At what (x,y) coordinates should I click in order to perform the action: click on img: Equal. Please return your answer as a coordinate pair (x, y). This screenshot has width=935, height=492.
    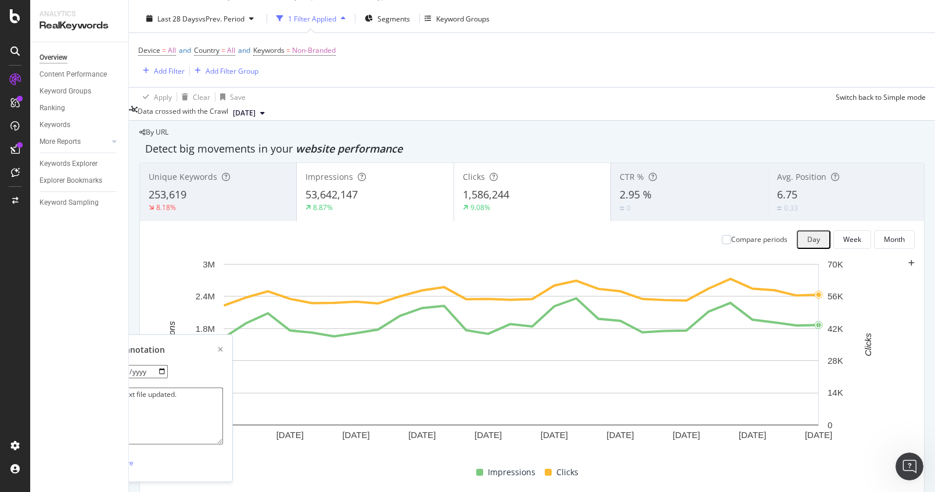
    Looking at the image, I should click on (779, 208).